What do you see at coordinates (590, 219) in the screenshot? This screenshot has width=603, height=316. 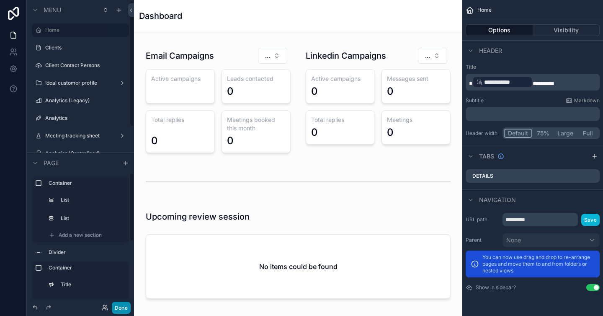 I see `button: Save` at bounding box center [590, 219].